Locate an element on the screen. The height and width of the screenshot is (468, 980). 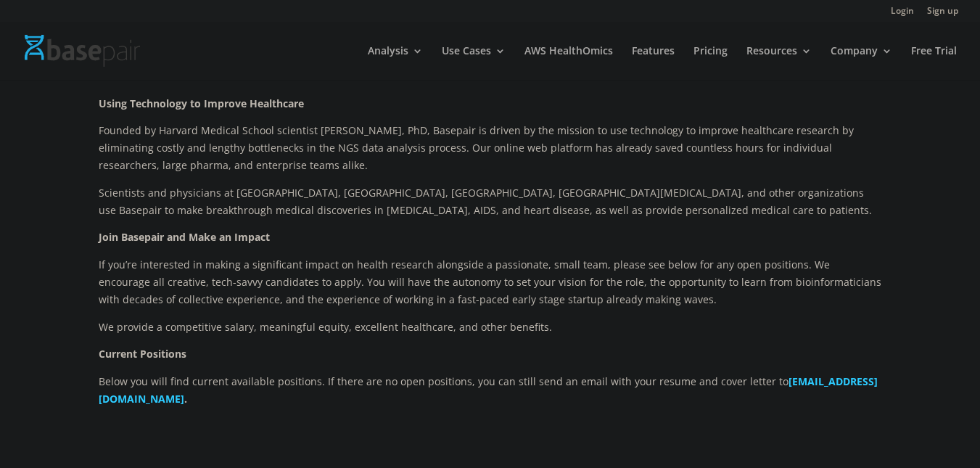
a: Free Trial is located at coordinates (934, 63).